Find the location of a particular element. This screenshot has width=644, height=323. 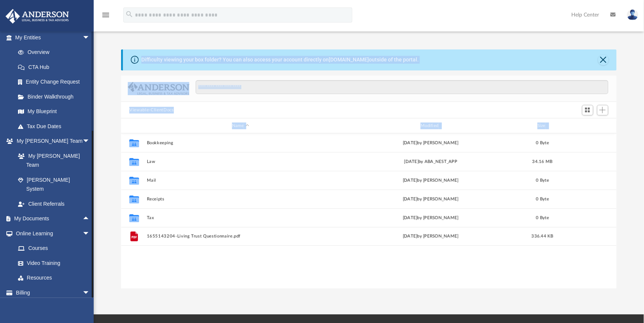

button: More options is located at coordinates (588, 237).